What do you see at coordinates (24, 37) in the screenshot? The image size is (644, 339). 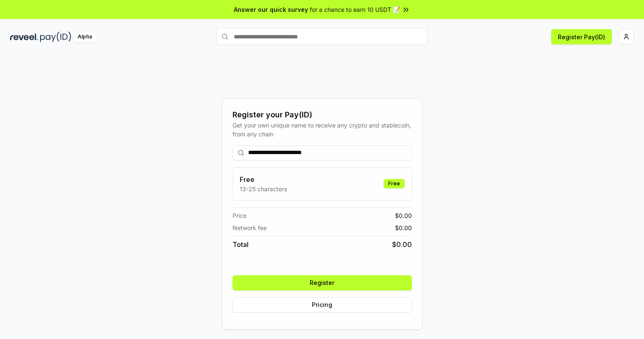 I see `img: reveel_dark` at bounding box center [24, 37].